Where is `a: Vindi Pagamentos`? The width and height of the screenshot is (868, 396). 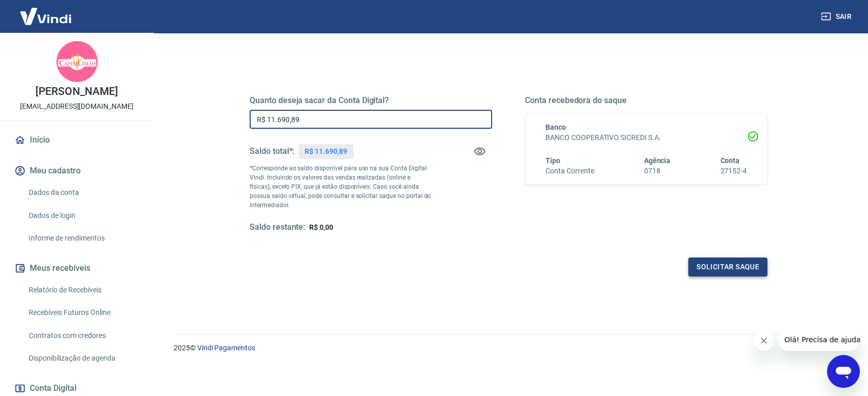
a: Vindi Pagamentos is located at coordinates (226, 348).